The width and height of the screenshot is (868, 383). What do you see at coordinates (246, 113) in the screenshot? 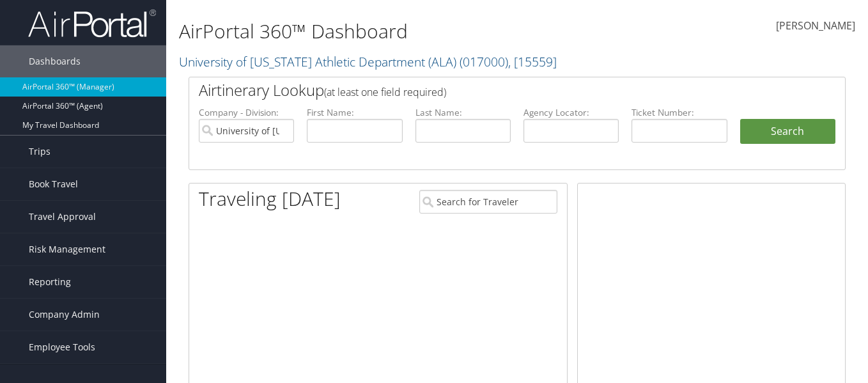
I see `label: Company - Division:` at bounding box center [246, 113].